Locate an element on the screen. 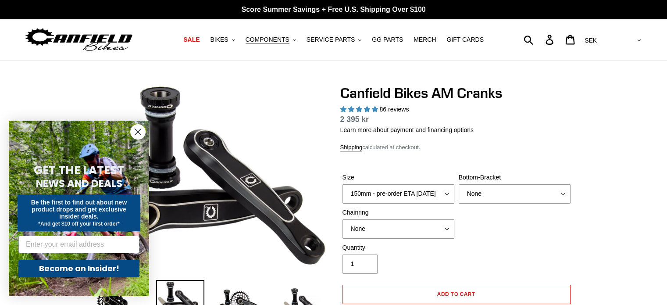 This screenshot has width=667, height=305. span: GIFT CARDS is located at coordinates (465, 39).